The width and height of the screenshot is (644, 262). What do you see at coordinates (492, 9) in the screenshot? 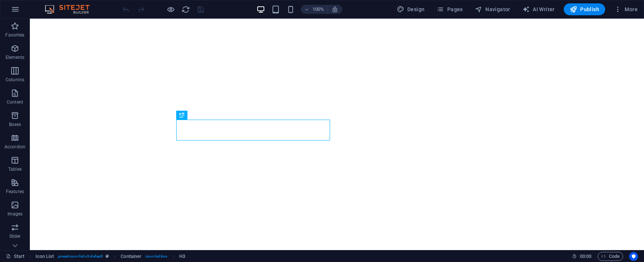
I see `span: Navigator` at bounding box center [492, 9].